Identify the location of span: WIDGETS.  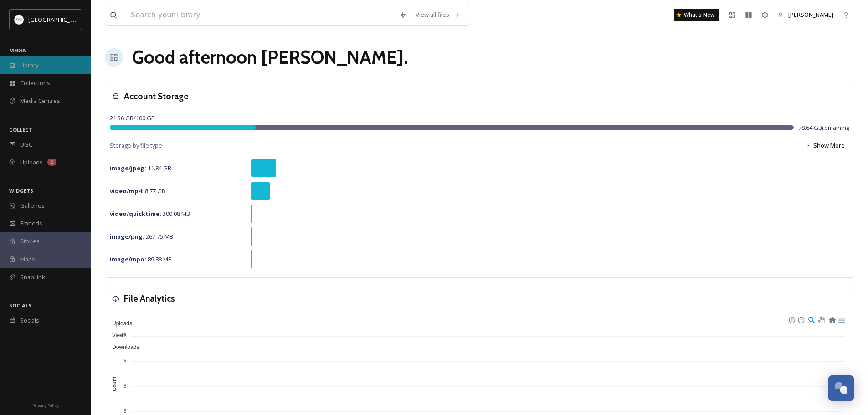
(21, 190).